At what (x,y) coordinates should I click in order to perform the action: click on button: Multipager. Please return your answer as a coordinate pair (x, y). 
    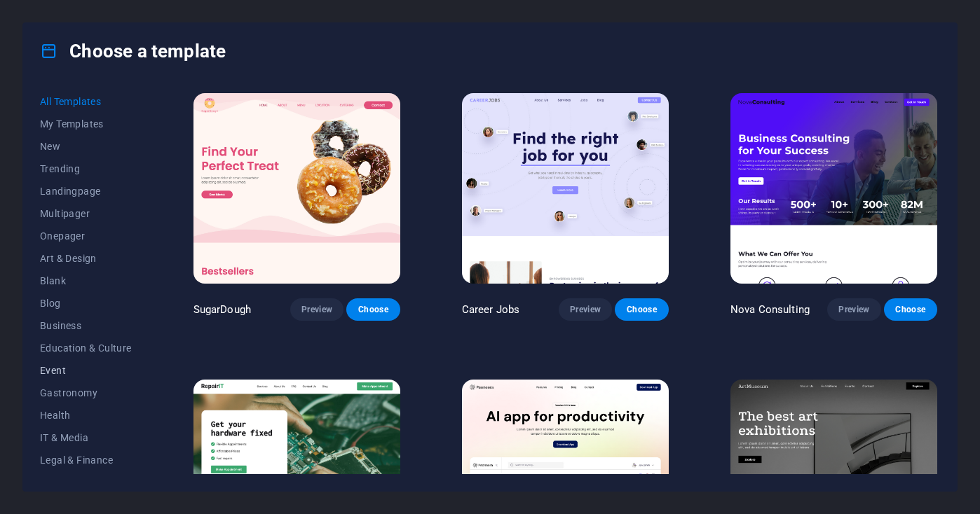
    Looking at the image, I should click on (85, 214).